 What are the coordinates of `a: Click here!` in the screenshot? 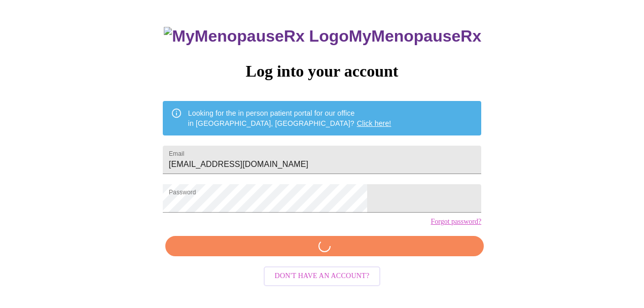 It's located at (374, 124).